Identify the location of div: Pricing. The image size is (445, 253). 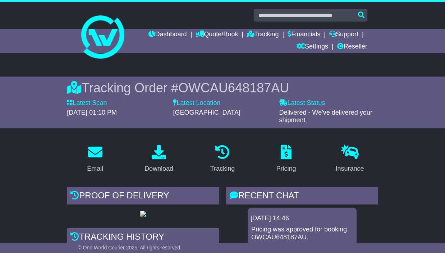
(286, 169).